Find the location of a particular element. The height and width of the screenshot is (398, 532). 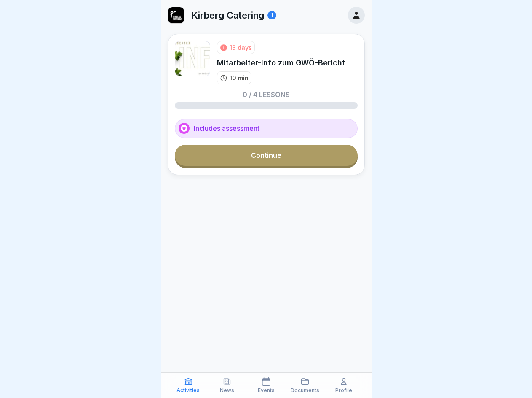

div: Mitarbeiter-Info zum GWÖ-Bericht is located at coordinates (281, 62).